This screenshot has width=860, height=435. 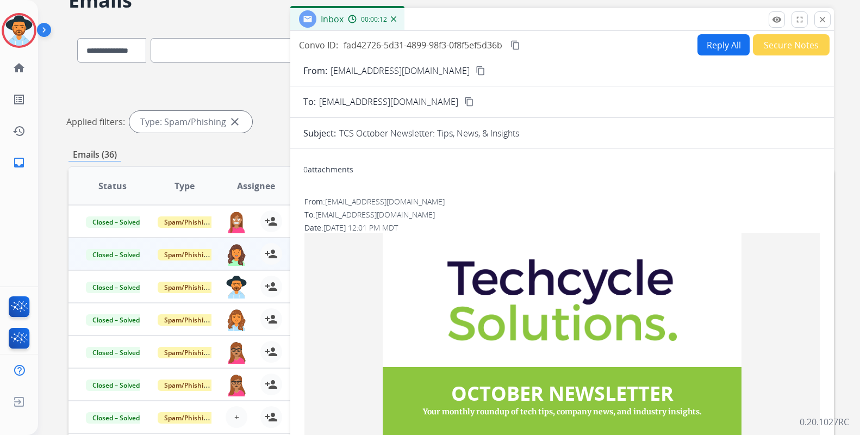 I want to click on img: logo, so click(x=562, y=300).